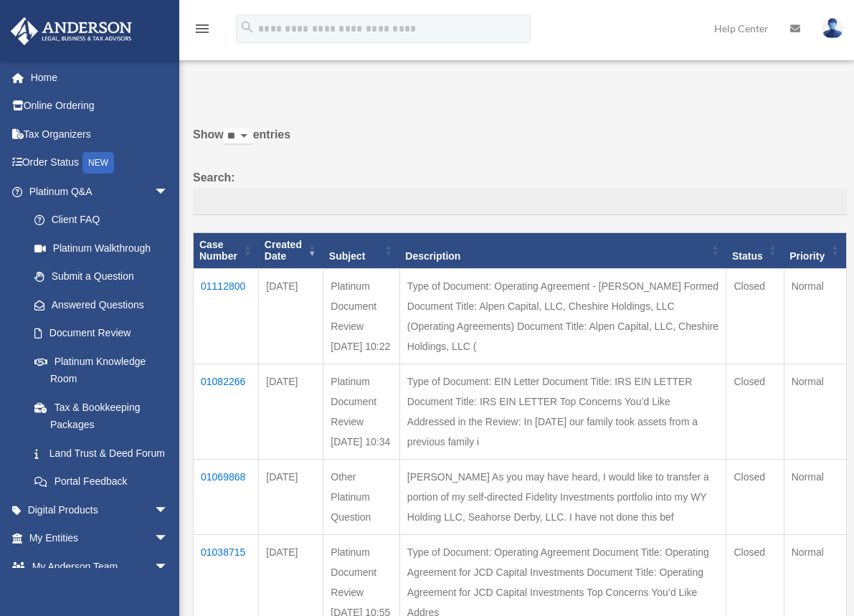 The height and width of the screenshot is (616, 854). I want to click on div: NEW, so click(98, 163).